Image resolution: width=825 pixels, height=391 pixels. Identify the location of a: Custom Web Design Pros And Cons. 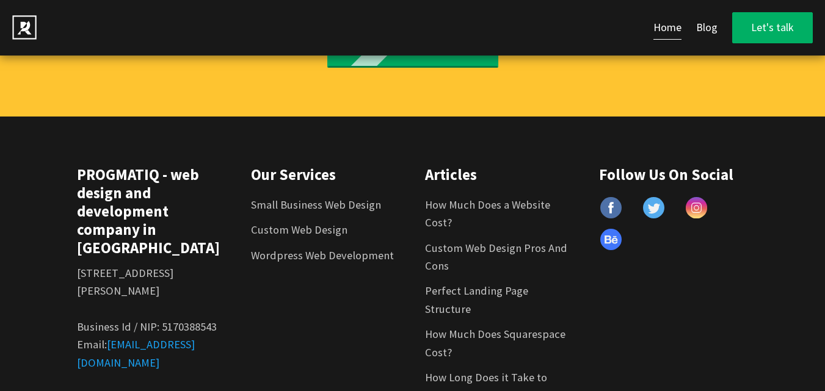
(496, 257).